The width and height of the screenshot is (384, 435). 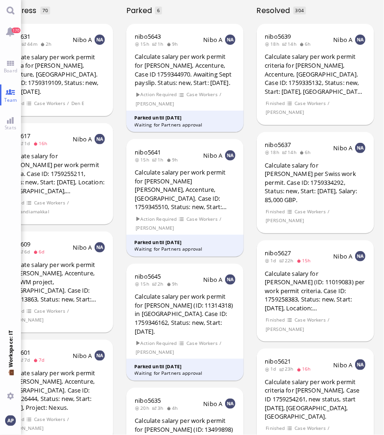 What do you see at coordinates (78, 103) in the screenshot?
I see `span: Den E` at bounding box center [78, 103].